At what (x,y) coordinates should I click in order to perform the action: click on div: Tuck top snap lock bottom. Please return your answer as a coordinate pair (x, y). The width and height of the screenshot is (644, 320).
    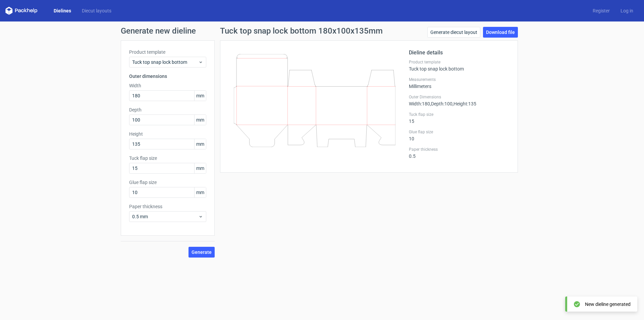
    Looking at the image, I should click on (459, 66).